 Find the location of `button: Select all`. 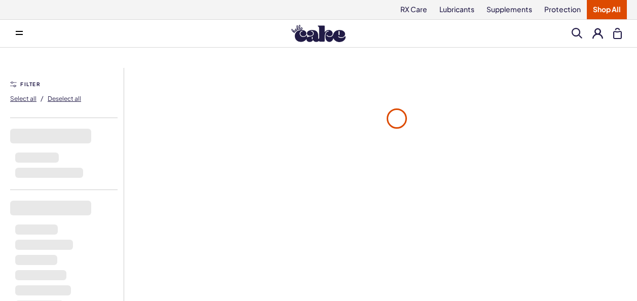

button: Select all is located at coordinates (23, 98).